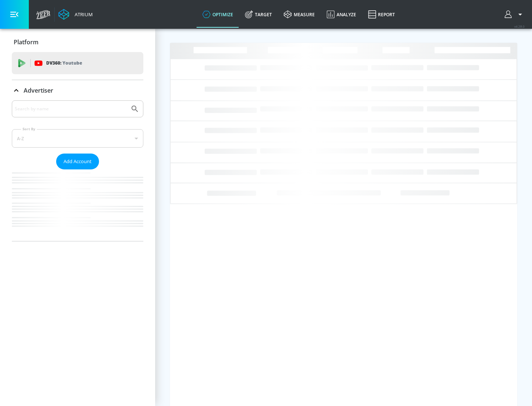  What do you see at coordinates (26, 42) in the screenshot?
I see `p: Platform` at bounding box center [26, 42].